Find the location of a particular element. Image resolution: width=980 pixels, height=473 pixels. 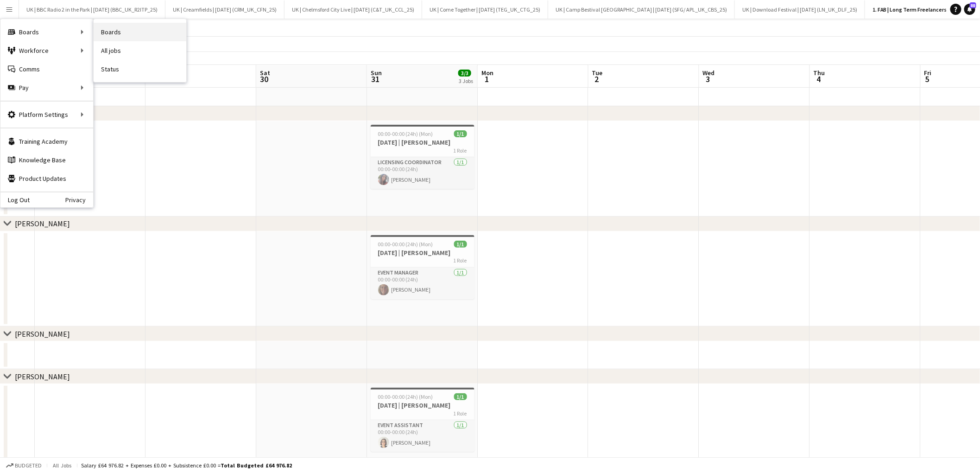

div: 3 Jobs is located at coordinates (465, 81).